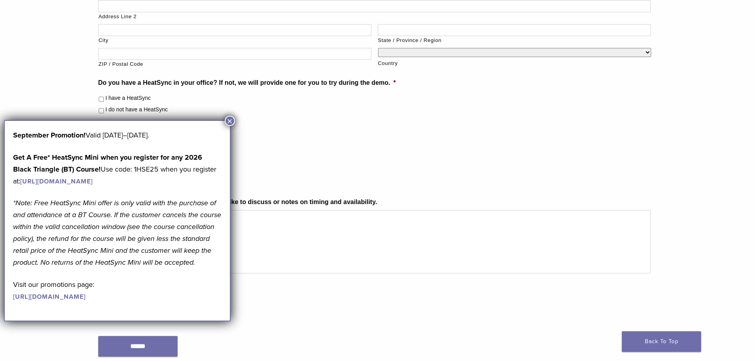 The width and height of the screenshot is (755, 361). I want to click on label: Do you have a HeatSync in your office? If not, we will provide one for you to try during the demo., so click(247, 83).